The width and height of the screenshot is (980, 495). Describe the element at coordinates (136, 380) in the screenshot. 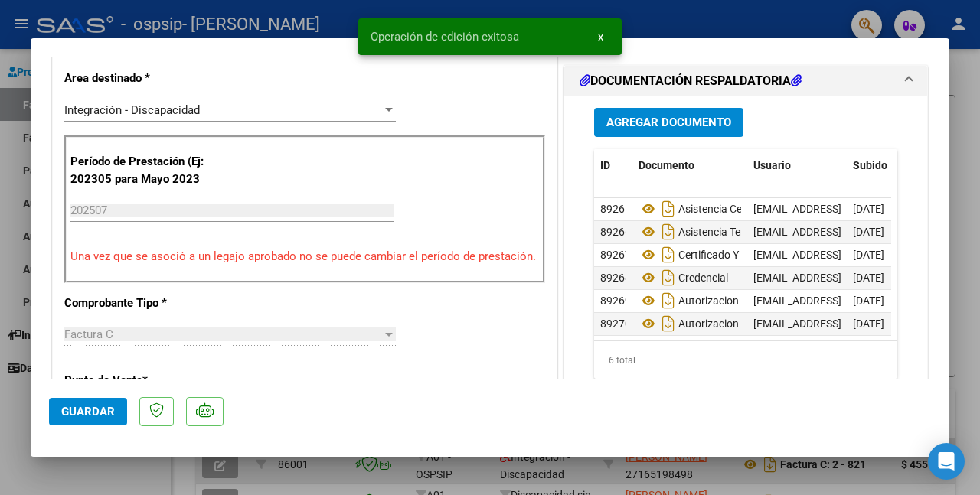

I see `p: Punto de Venta` at that location.